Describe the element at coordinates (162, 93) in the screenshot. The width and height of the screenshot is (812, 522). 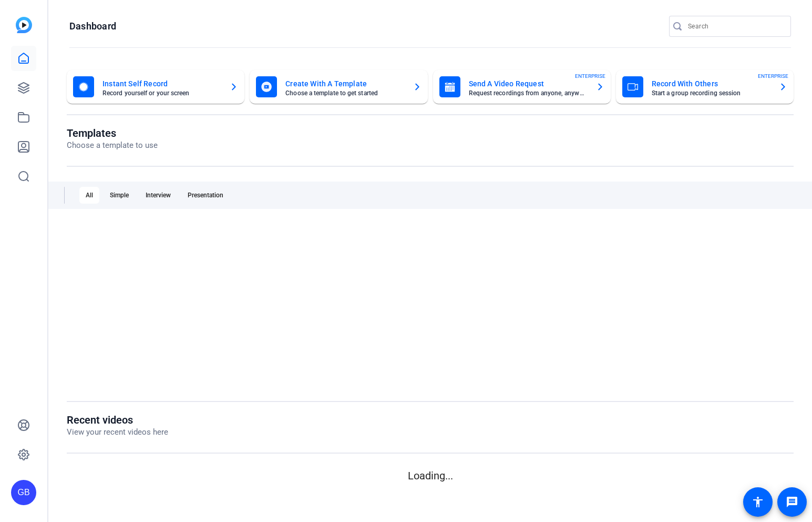
I see `mat-card-subtitle: Record yourself or your screen` at that location.